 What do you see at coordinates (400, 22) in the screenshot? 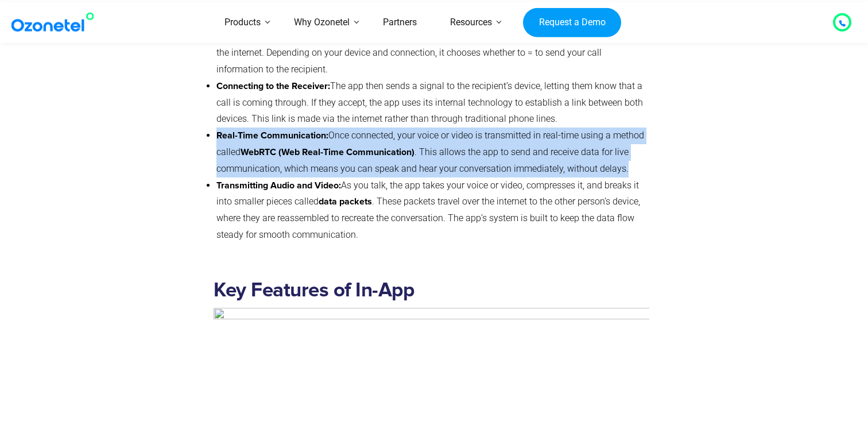
I see `a: Partners` at bounding box center [400, 22].